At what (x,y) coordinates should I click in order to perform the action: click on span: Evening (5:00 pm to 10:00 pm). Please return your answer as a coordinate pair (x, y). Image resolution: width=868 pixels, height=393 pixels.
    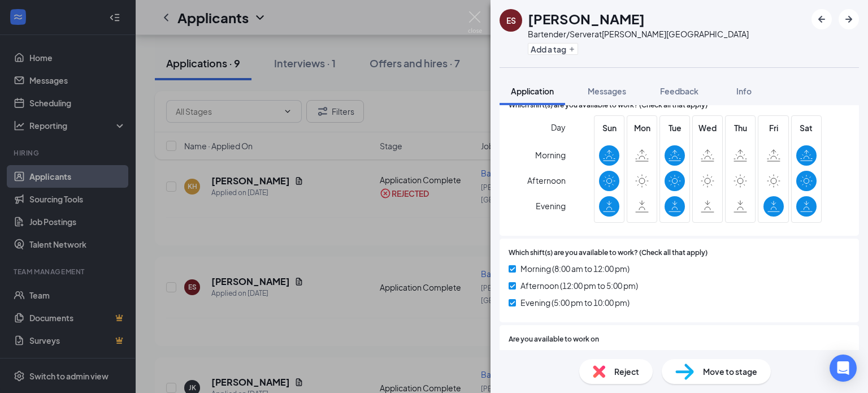
    Looking at the image, I should click on (574, 303).